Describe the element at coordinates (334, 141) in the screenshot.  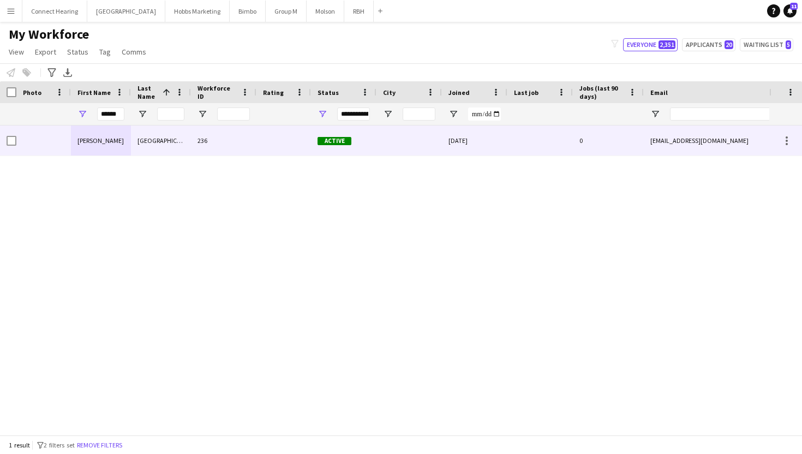
I see `span: Active` at that location.